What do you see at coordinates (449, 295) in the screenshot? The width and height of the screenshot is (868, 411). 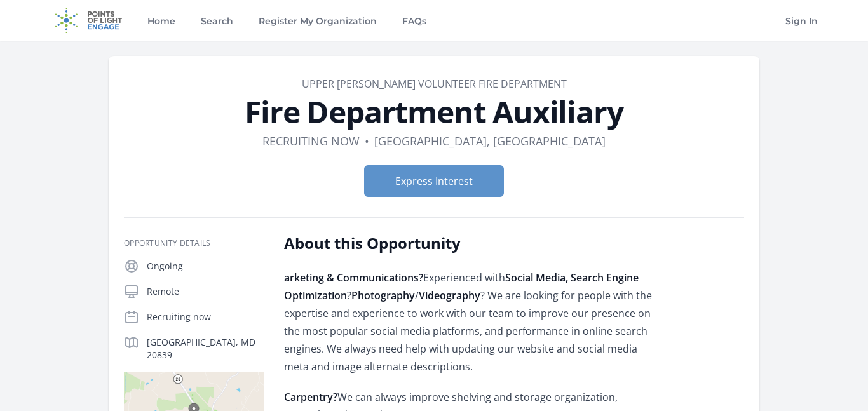 I see `strong: Videography` at bounding box center [449, 295].